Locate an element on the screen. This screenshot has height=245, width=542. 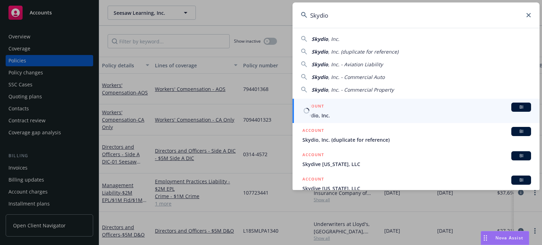
span: Skydio, Inc. (duplicate for reference) is located at coordinates (416, 140).